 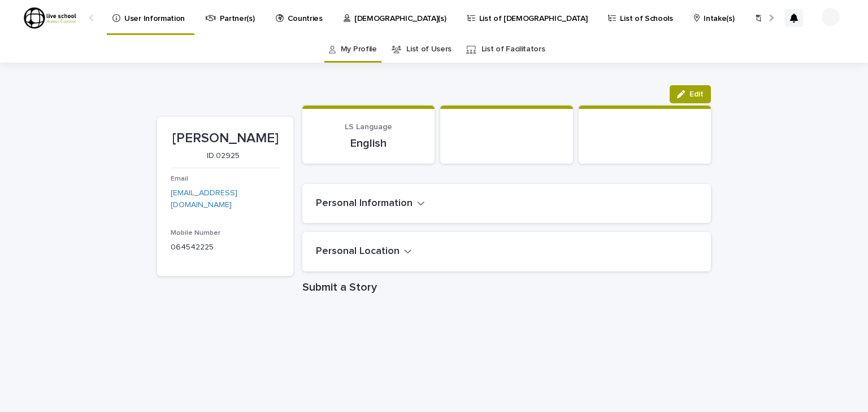 I want to click on span: Edit, so click(x=697, y=95).